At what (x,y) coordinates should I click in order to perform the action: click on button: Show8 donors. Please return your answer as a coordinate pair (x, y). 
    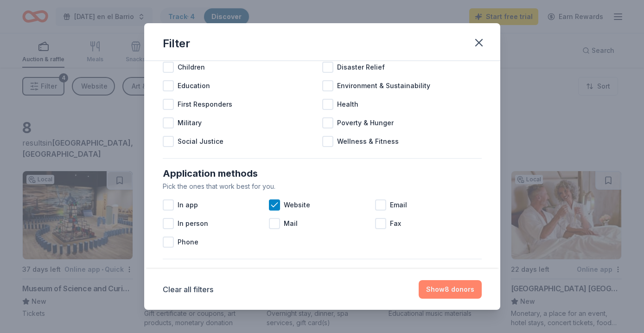
    Looking at the image, I should click on (450, 290).